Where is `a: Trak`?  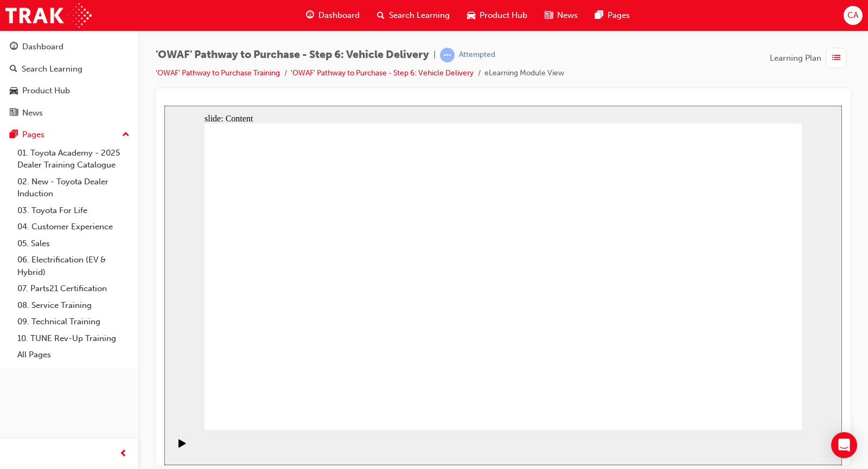 a: Trak is located at coordinates (49, 15).